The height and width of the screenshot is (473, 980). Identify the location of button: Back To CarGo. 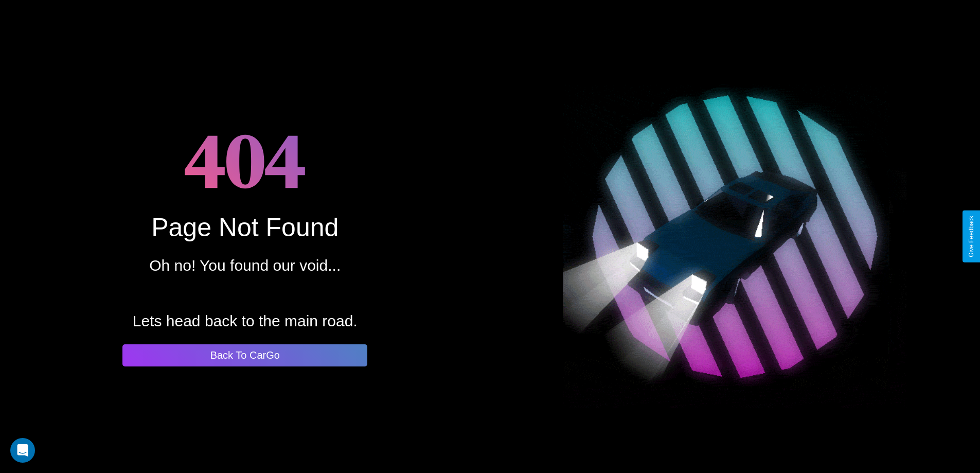
(245, 355).